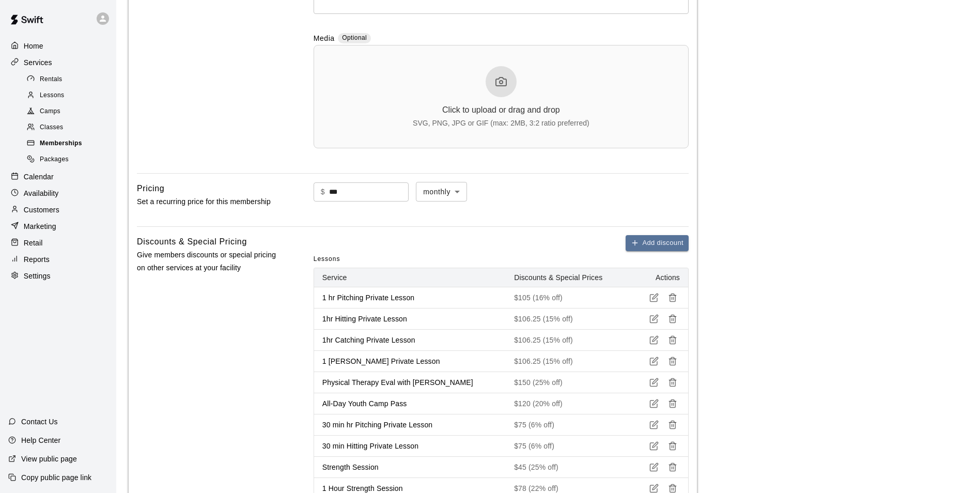 The width and height of the screenshot is (980, 493). Describe the element at coordinates (51, 80) in the screenshot. I see `span: Rentals` at that location.